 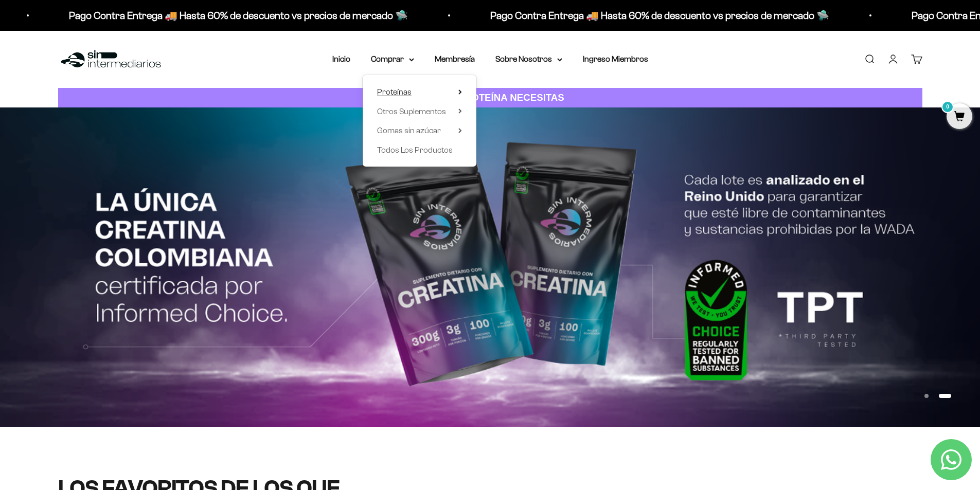 I want to click on span: Otros Suplementos, so click(x=411, y=111).